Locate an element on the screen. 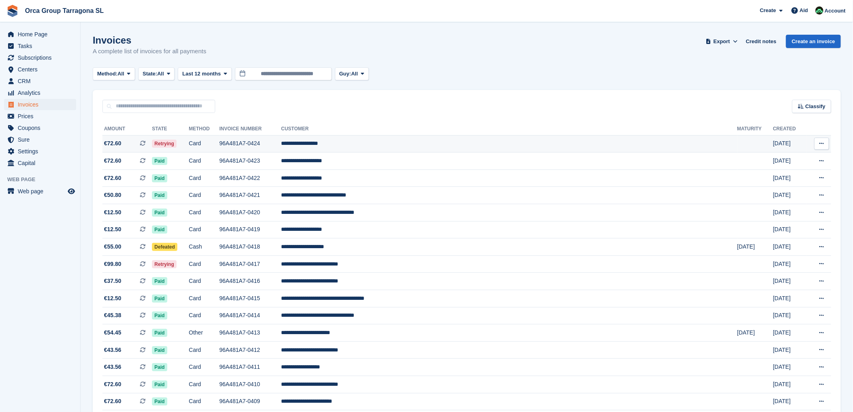 Image resolution: width=853 pixels, height=412 pixels. button: Last 12 months is located at coordinates (204, 74).